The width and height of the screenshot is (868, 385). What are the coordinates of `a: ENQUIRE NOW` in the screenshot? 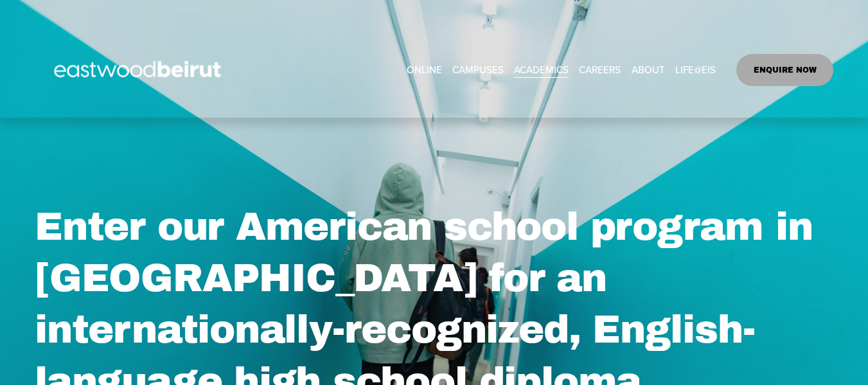 It's located at (784, 70).